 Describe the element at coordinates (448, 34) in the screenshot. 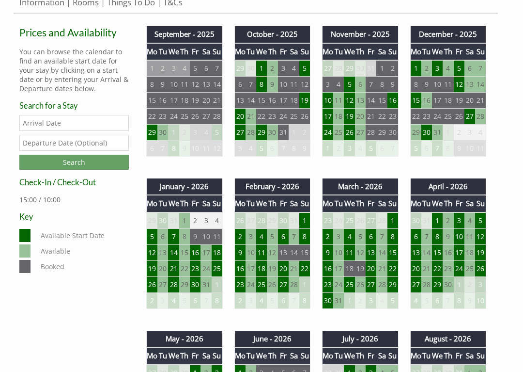

I see `th: December - 2025` at that location.